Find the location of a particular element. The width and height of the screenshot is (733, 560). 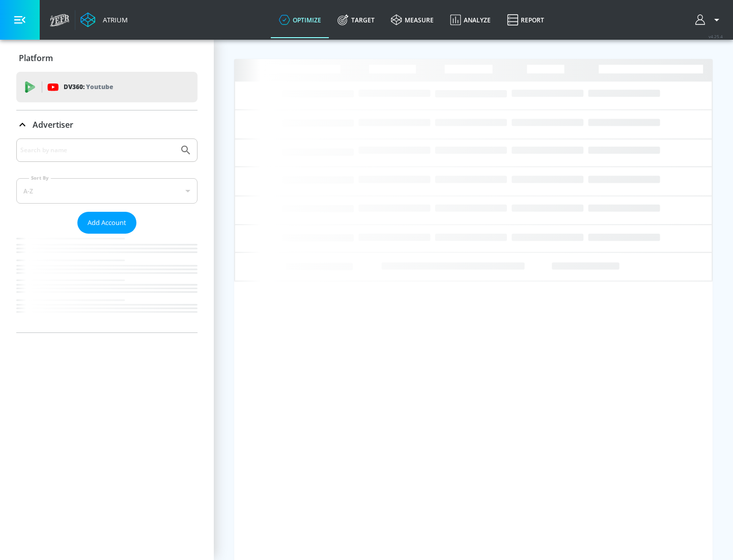

span: v 4.25.4 is located at coordinates (716, 36).